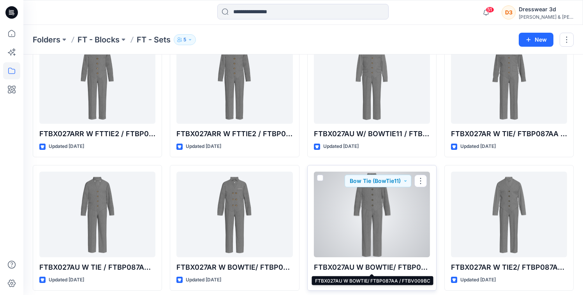 The height and width of the screenshot is (295, 583). I want to click on p: FTBX027AR W BOWTIE/ FTBP087AA / FTBV009CU, so click(235, 268).